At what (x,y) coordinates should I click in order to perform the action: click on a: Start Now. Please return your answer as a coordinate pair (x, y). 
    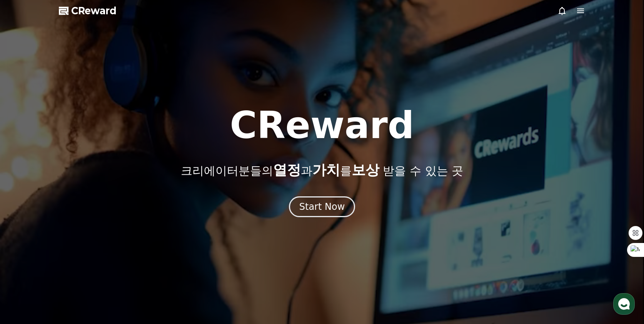
    Looking at the image, I should click on (322, 207).